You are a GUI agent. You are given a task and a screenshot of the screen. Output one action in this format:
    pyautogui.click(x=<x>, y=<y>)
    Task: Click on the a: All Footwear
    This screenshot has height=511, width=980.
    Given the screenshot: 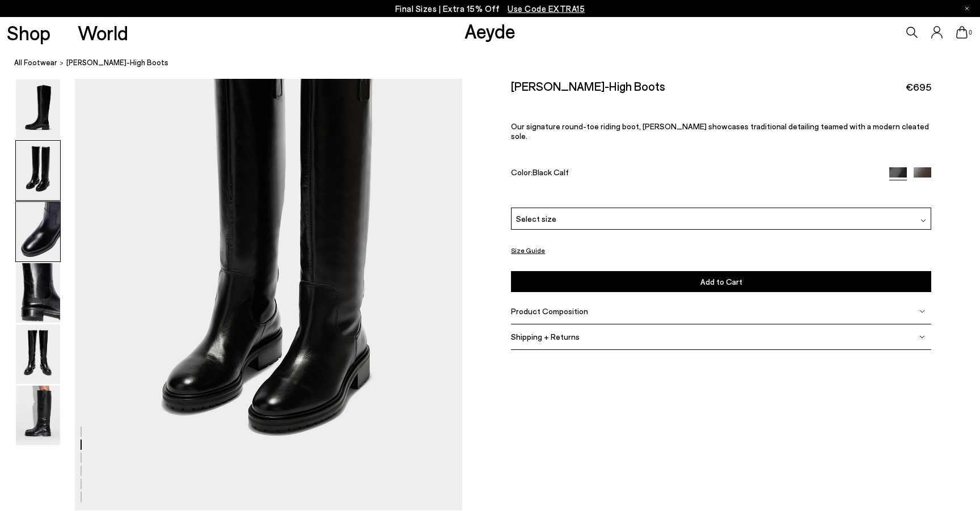 What is the action you would take?
    pyautogui.click(x=36, y=63)
    